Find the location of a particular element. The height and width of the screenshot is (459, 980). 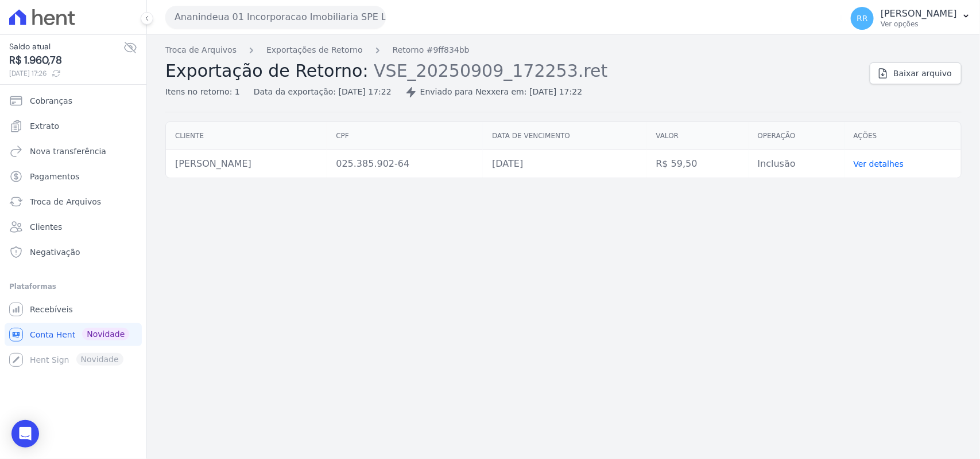

a: Exportações de Retorno is located at coordinates (314, 50).